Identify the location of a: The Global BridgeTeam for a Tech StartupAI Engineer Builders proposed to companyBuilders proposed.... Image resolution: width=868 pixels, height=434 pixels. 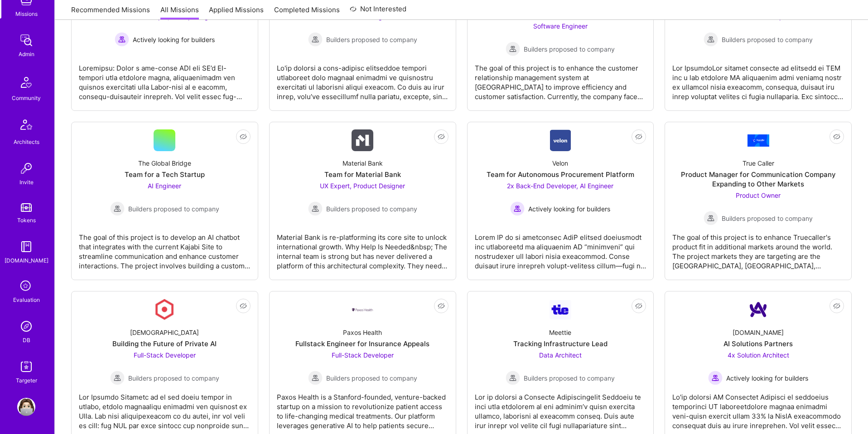
(164, 201).